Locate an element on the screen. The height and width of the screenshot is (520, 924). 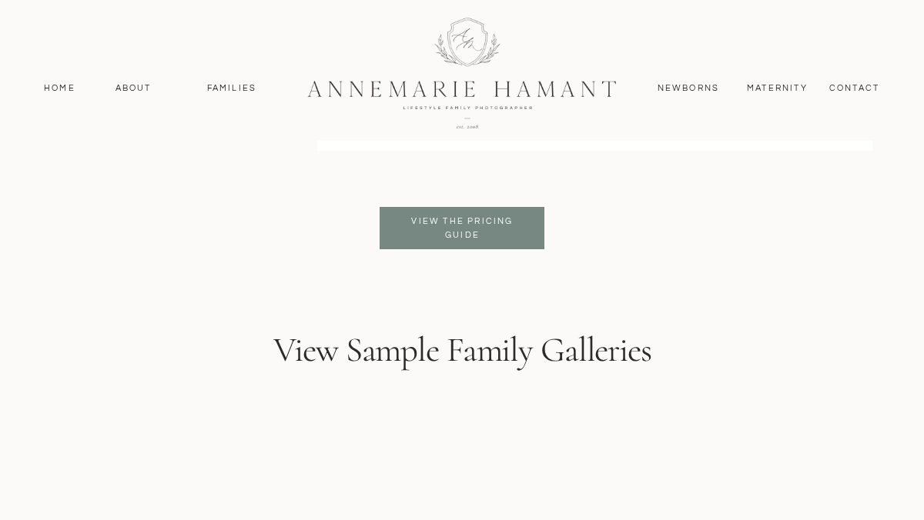
nav: Home is located at coordinates (59, 89).